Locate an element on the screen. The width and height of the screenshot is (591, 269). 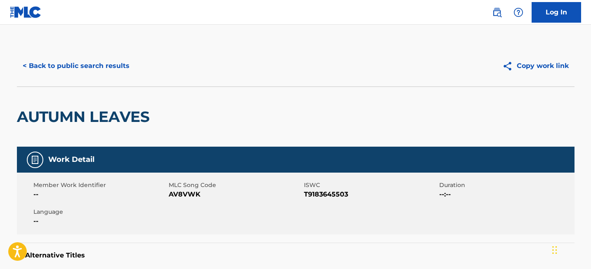
img: MLC Logo is located at coordinates (26, 12).